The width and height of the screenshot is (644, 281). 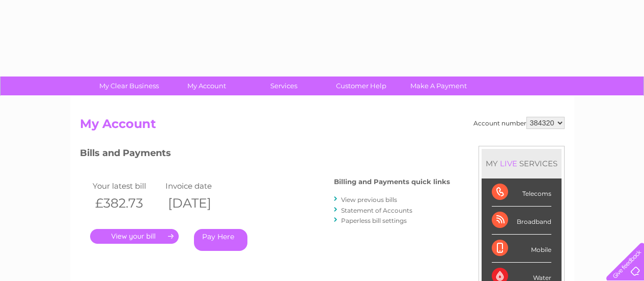 What do you see at coordinates (265, 154) in the screenshot?
I see `h3: Bills and Payments` at bounding box center [265, 154].